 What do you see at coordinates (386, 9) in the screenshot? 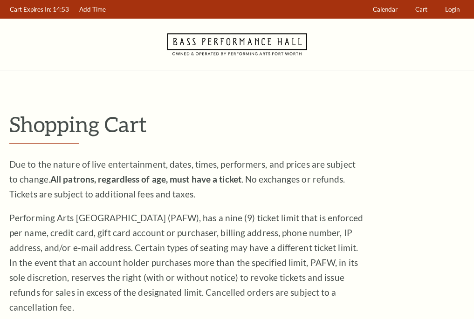
I see `a: Calendar` at bounding box center [386, 9].